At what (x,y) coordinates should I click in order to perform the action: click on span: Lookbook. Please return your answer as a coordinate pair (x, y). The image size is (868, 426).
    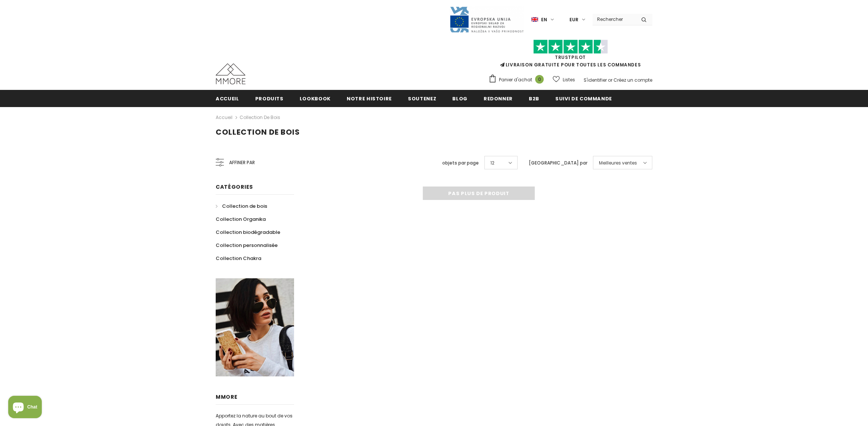
    Looking at the image, I should click on (315, 98).